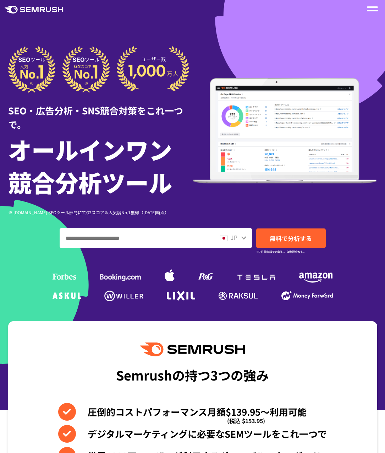 The width and height of the screenshot is (385, 453). I want to click on span: JP, so click(234, 237).